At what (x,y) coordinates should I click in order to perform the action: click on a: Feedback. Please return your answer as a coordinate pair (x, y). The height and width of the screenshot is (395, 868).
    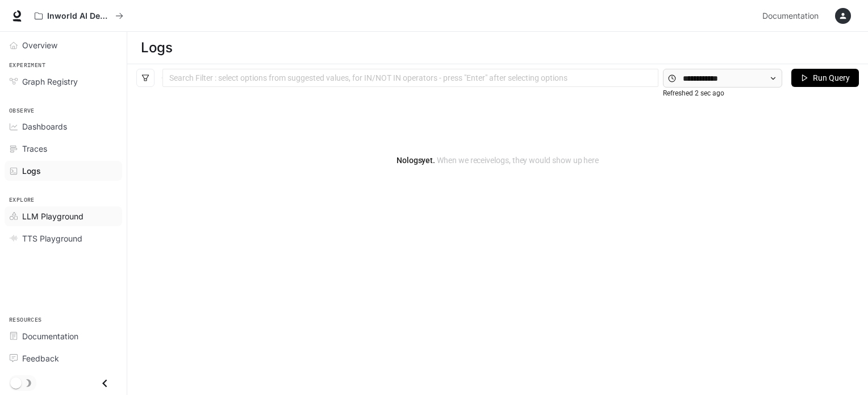
    Looking at the image, I should click on (63, 358).